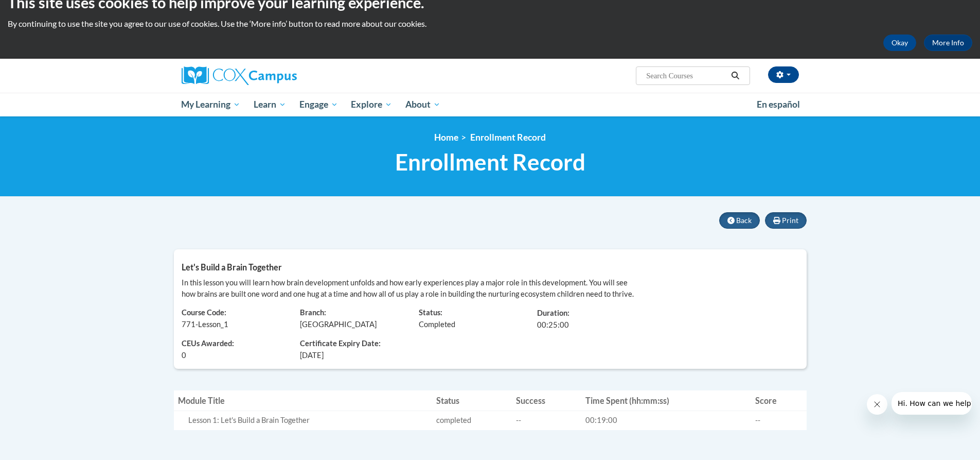 This screenshot has height=460, width=980. What do you see at coordinates (437, 324) in the screenshot?
I see `span: Completed` at bounding box center [437, 324].